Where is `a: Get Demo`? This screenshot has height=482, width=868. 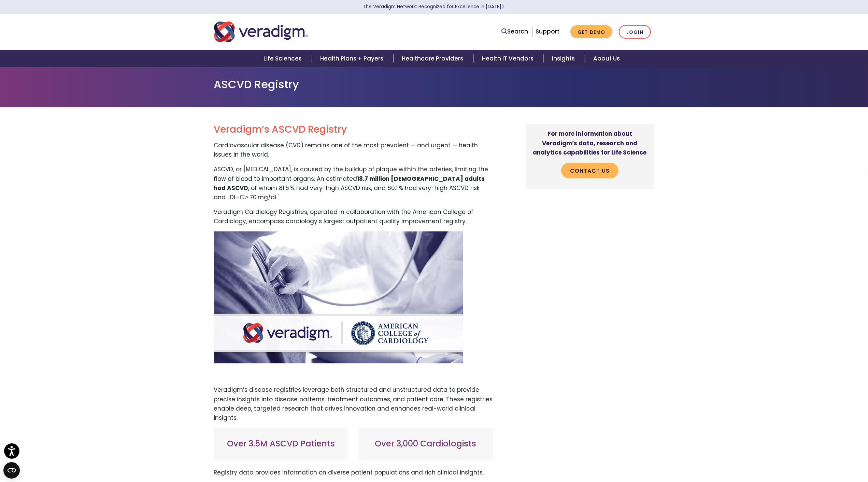
a: Get Demo is located at coordinates (592, 32).